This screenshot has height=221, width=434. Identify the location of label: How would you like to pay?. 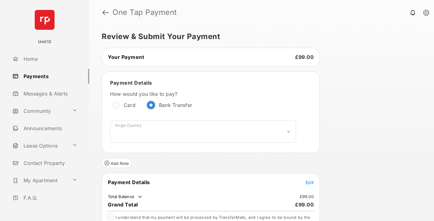
(203, 94).